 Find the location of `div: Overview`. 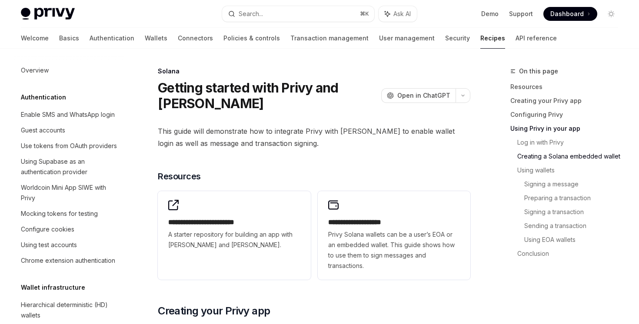

div: Overview is located at coordinates (35, 70).